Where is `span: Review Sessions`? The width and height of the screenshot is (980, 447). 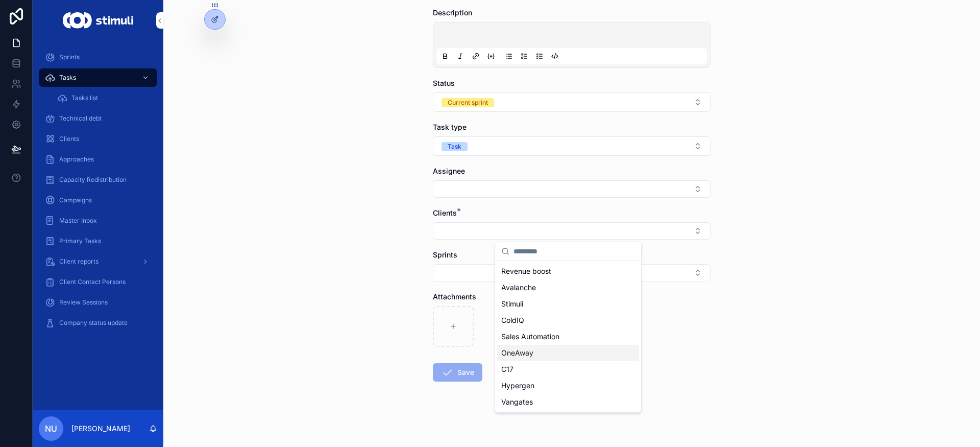
span: Review Sessions is located at coordinates (83, 303).